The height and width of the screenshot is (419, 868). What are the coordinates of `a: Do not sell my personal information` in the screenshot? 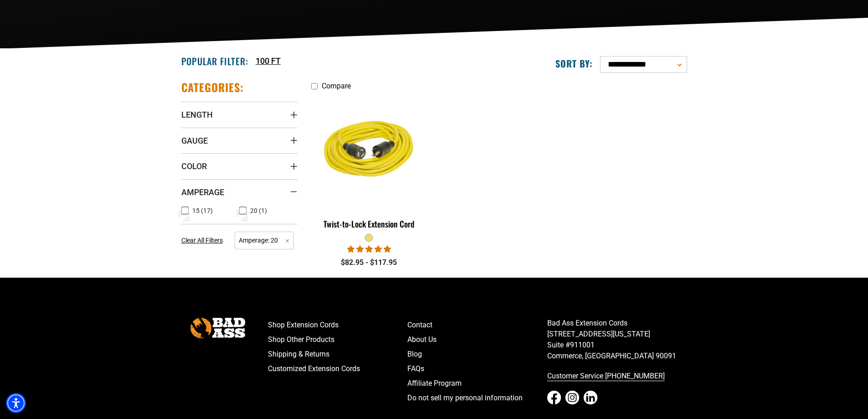 It's located at (477, 398).